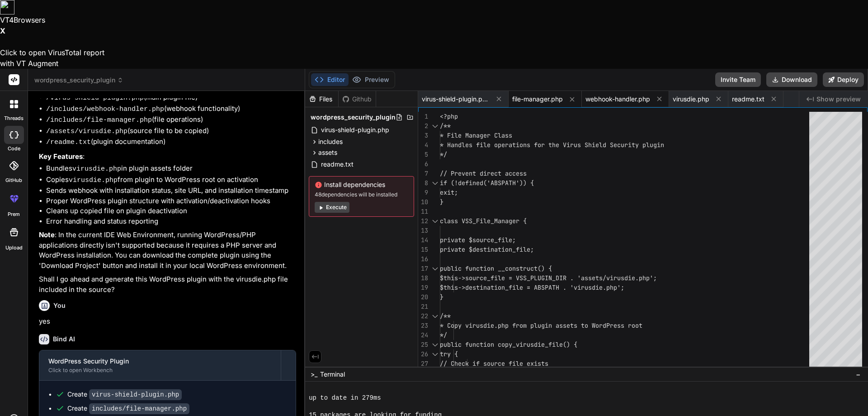 This screenshot has width=868, height=416. I want to click on div: 21, so click(423, 306).